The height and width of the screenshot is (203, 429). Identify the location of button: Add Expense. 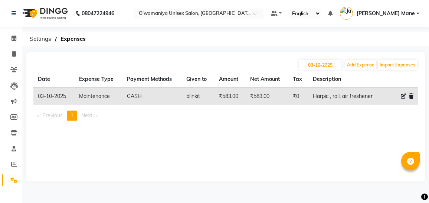
(361, 65).